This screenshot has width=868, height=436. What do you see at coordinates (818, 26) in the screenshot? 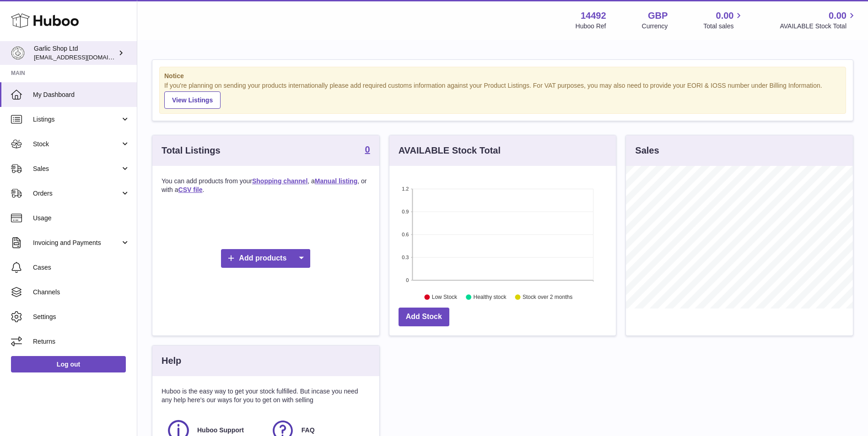
I see `span: AVAILABLE Stock Total` at bounding box center [818, 26].